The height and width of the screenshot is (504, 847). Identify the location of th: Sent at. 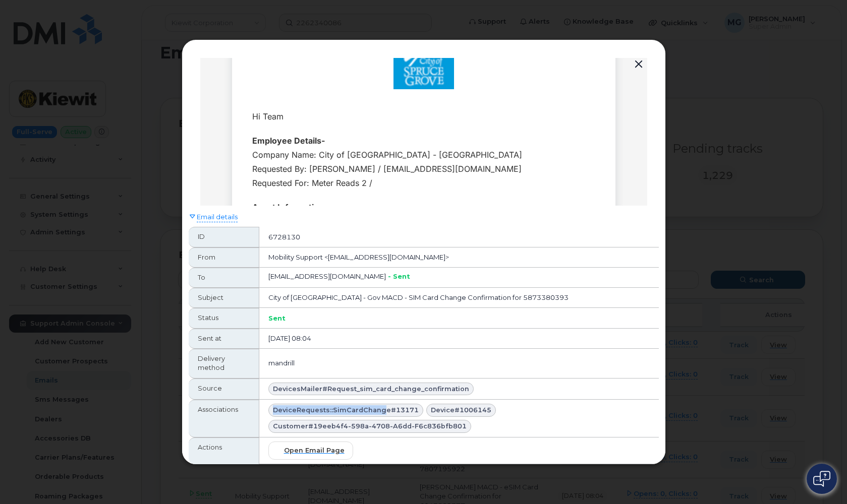
(224, 339).